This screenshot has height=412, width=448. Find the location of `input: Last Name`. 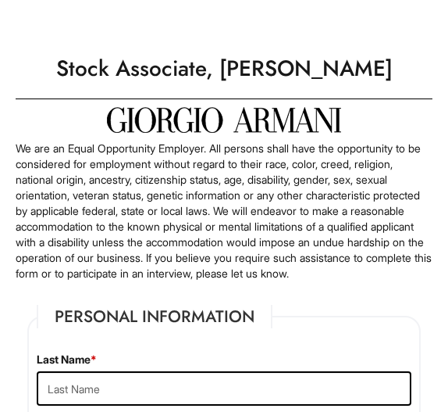

input: Last Name is located at coordinates (224, 388).